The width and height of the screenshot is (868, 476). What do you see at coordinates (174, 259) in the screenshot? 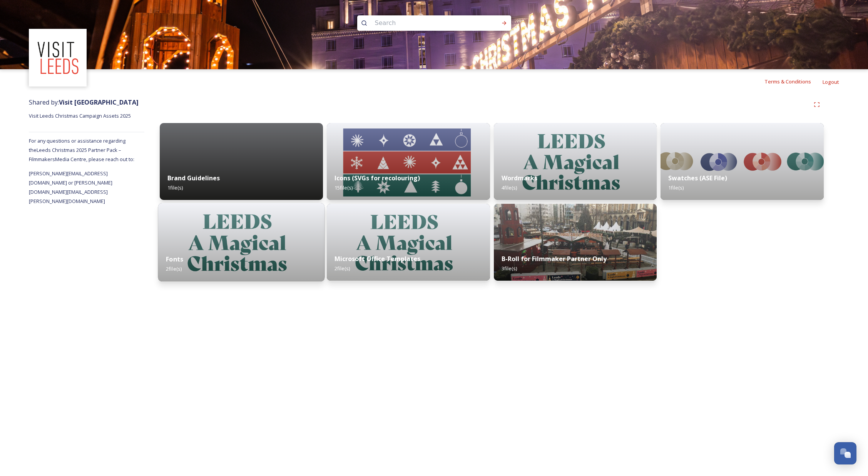
I see `strong: Fonts` at bounding box center [174, 259].